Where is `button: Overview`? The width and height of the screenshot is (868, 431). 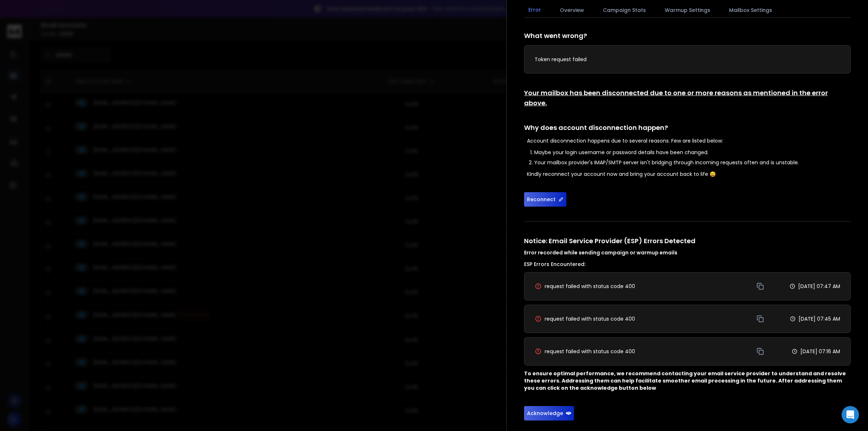
button: Overview is located at coordinates (572, 10).